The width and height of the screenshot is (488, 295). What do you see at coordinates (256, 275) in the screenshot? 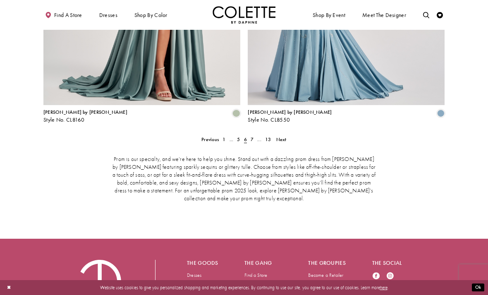
I see `a: Find a Store` at bounding box center [256, 275].